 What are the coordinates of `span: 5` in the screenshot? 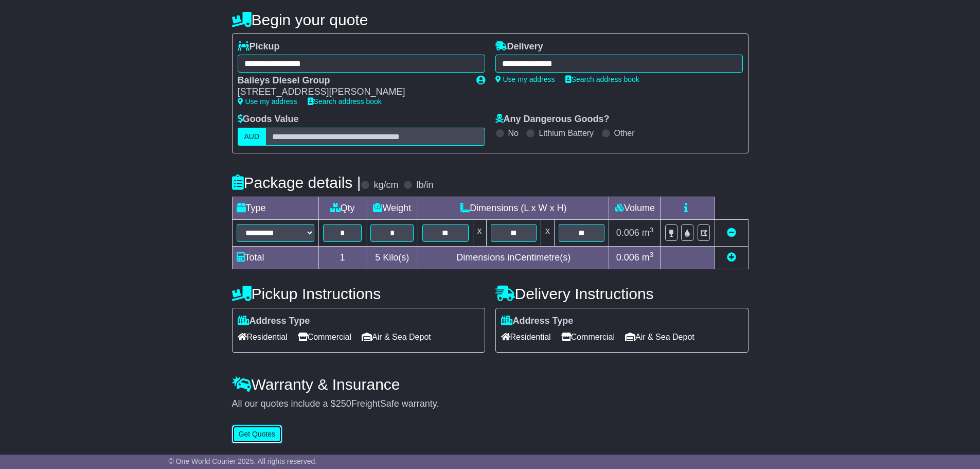 It's located at (377, 257).